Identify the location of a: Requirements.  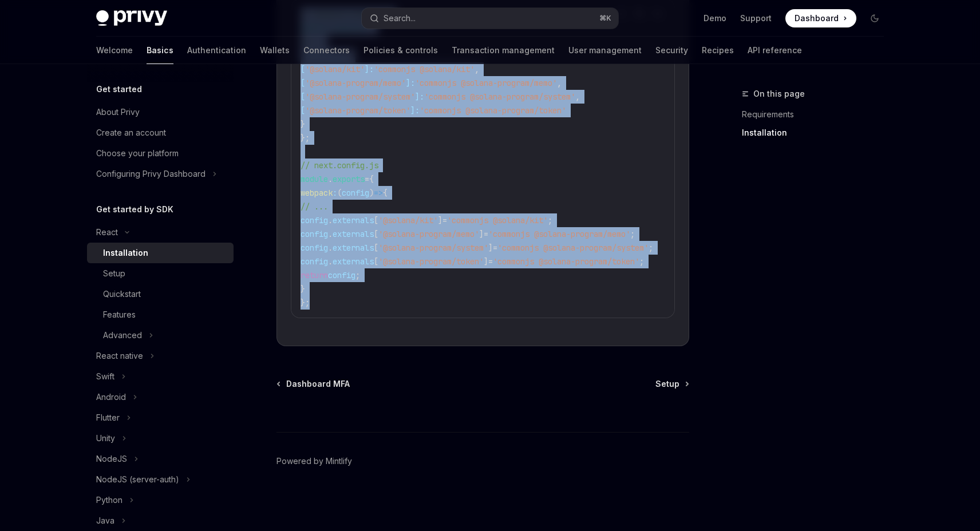
(817, 115).